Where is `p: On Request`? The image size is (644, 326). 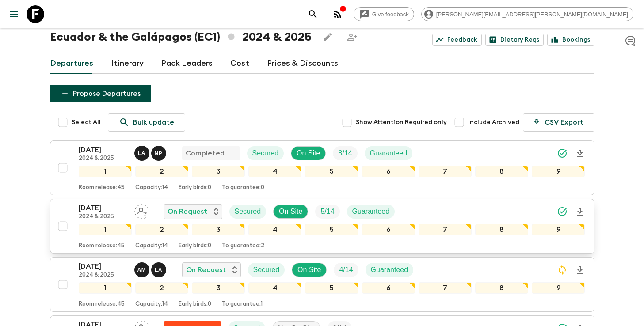 p: On Request is located at coordinates (206, 270).